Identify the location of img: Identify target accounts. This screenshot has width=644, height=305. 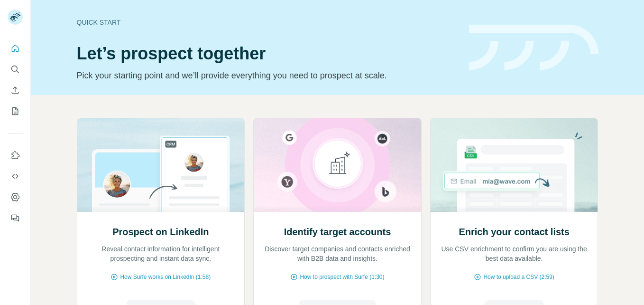
(337, 165).